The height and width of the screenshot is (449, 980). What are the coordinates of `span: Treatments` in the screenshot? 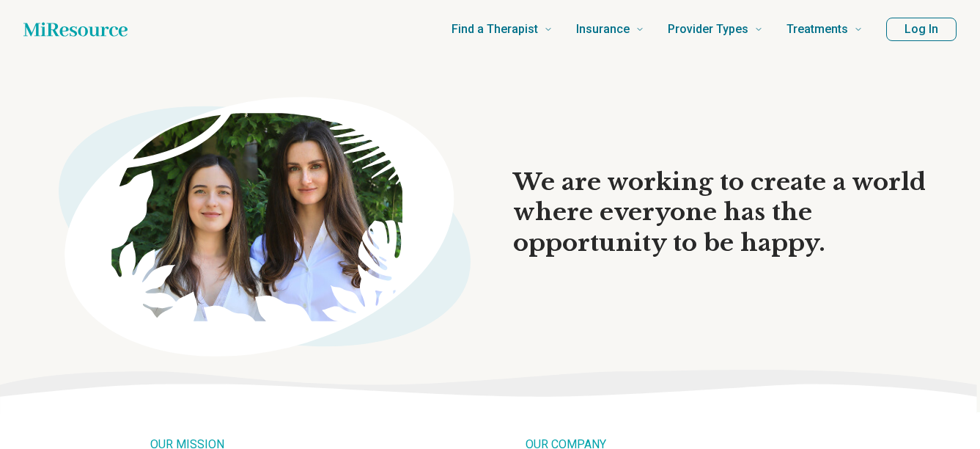 It's located at (817, 30).